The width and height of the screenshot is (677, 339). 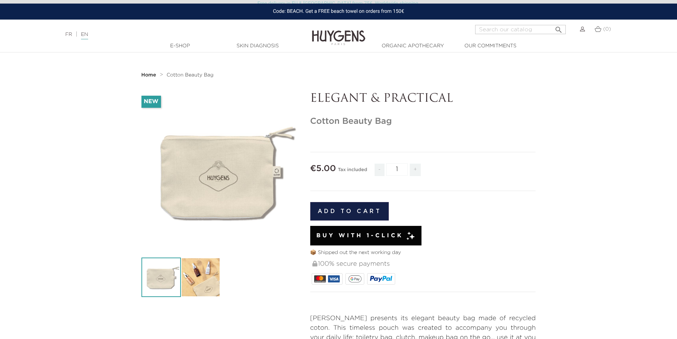 What do you see at coordinates (413, 46) in the screenshot?
I see `a: Organic Apothecary` at bounding box center [413, 46].